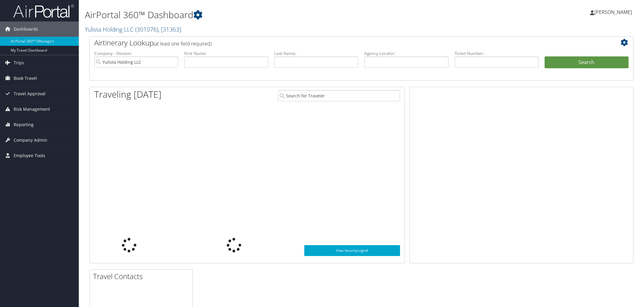 The image size is (644, 307). Describe the element at coordinates (586, 62) in the screenshot. I see `button: Search` at that location.